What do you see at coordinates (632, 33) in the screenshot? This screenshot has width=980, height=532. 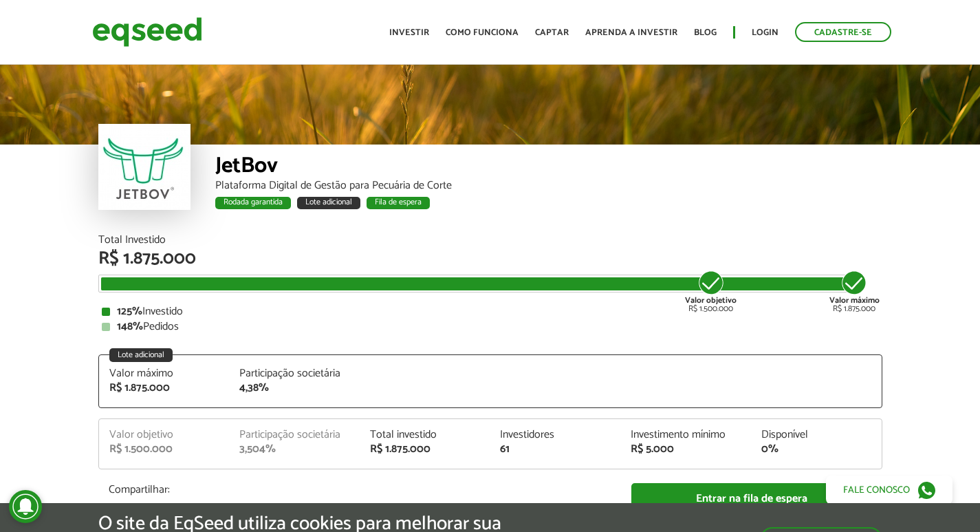 I see `a: Aprenda a investir` at bounding box center [632, 33].